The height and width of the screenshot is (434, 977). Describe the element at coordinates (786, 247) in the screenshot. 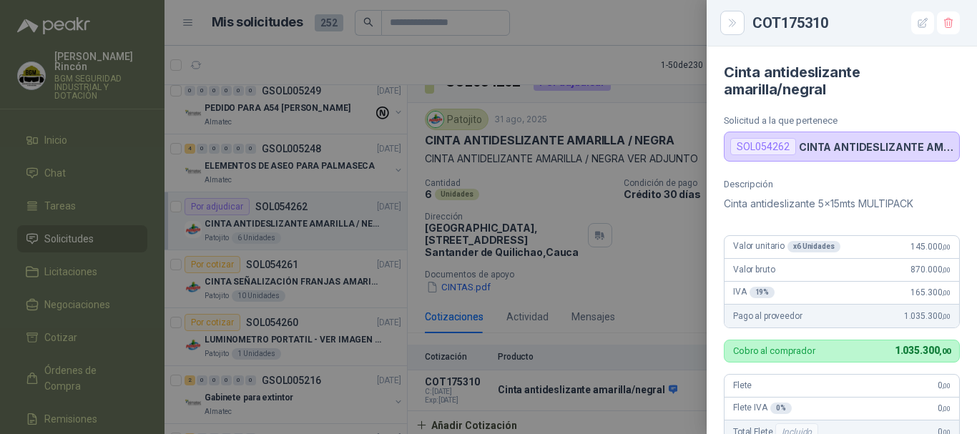

I see `span: Valor unitario` at that location.